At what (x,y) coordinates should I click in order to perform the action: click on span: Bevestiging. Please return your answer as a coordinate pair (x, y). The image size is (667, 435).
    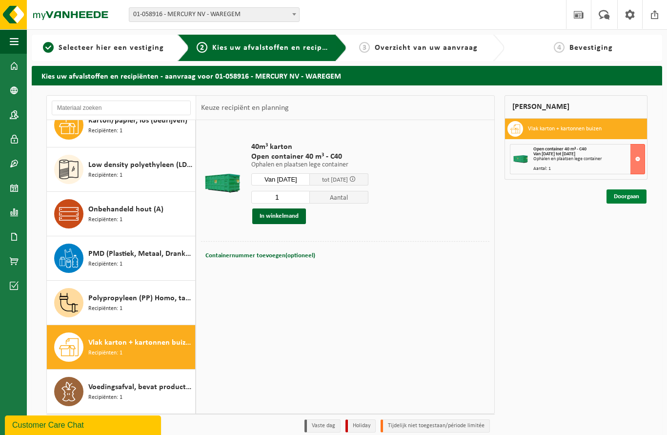
    Looking at the image, I should click on (591, 48).